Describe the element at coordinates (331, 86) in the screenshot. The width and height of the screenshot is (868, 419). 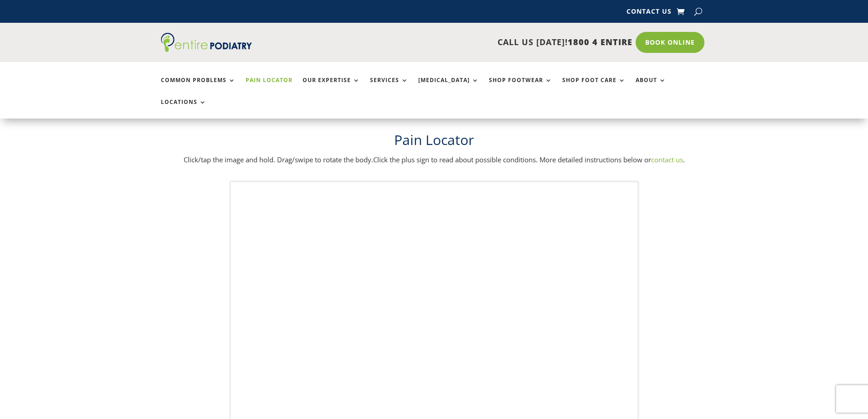
I see `a: Our Expertise` at that location.